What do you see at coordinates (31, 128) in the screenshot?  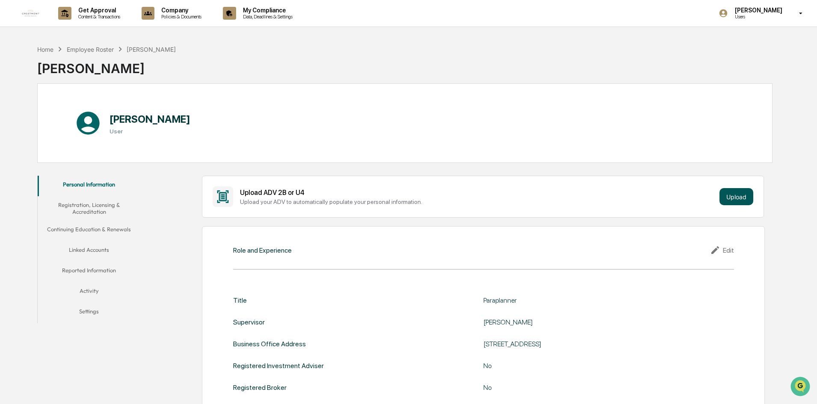 I see `a: 🔎Data Lookup` at bounding box center [31, 128].